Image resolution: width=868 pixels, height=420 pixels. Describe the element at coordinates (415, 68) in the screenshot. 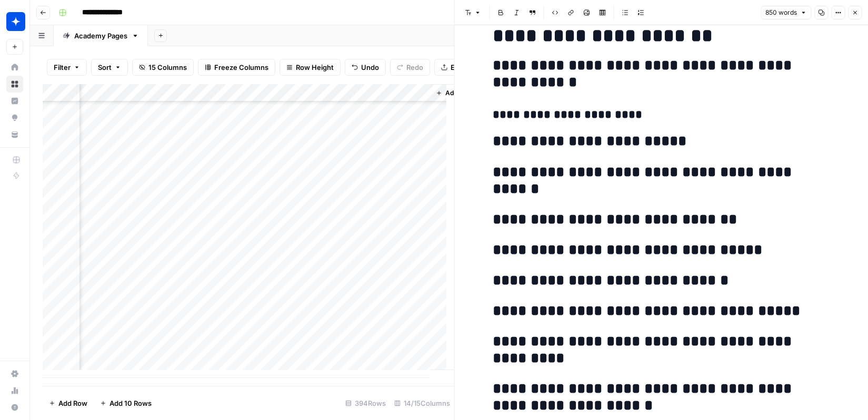

I see `span: Redo` at that location.